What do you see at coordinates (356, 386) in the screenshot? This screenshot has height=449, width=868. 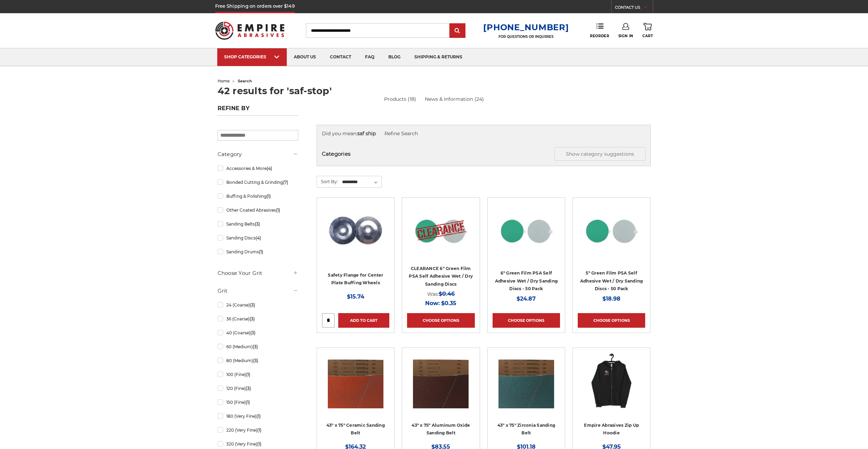 I see `a: 43" x 75" Ceramic Sanding Belt` at bounding box center [356, 386].